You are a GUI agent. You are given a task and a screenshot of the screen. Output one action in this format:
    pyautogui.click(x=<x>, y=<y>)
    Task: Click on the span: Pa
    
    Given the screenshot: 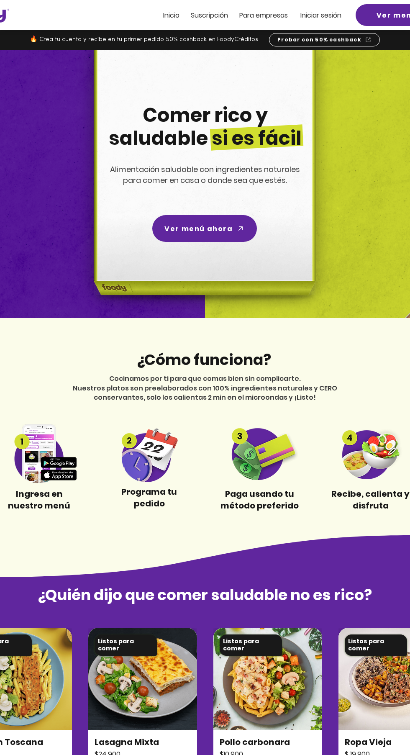 What is the action you would take?
    pyautogui.click(x=243, y=15)
    